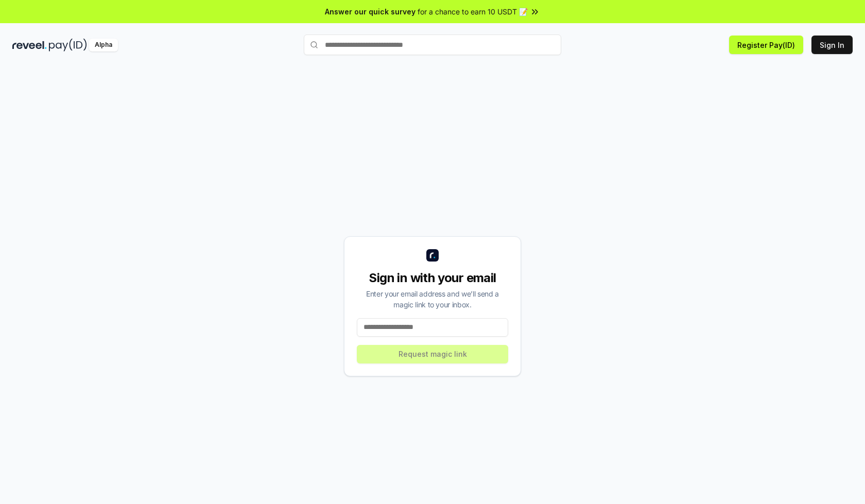 The height and width of the screenshot is (504, 865). I want to click on button: Sign In, so click(832, 44).